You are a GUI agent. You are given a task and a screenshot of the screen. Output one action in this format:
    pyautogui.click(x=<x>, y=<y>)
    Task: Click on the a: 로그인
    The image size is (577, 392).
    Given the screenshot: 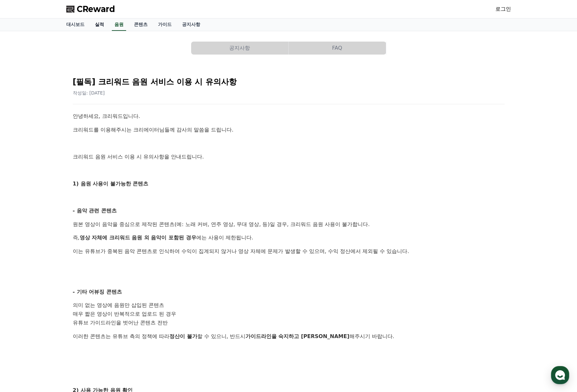 What is the action you would take?
    pyautogui.click(x=503, y=9)
    